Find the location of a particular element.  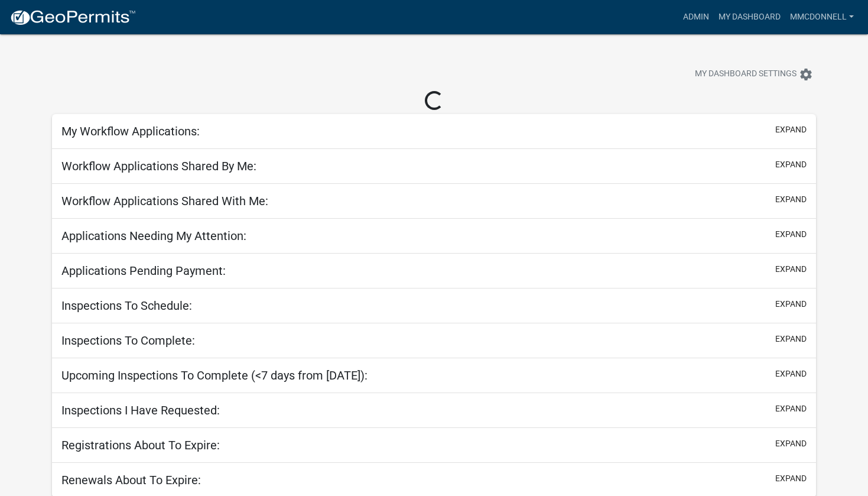

h5: Registrations About To Expire: is located at coordinates (141, 445).